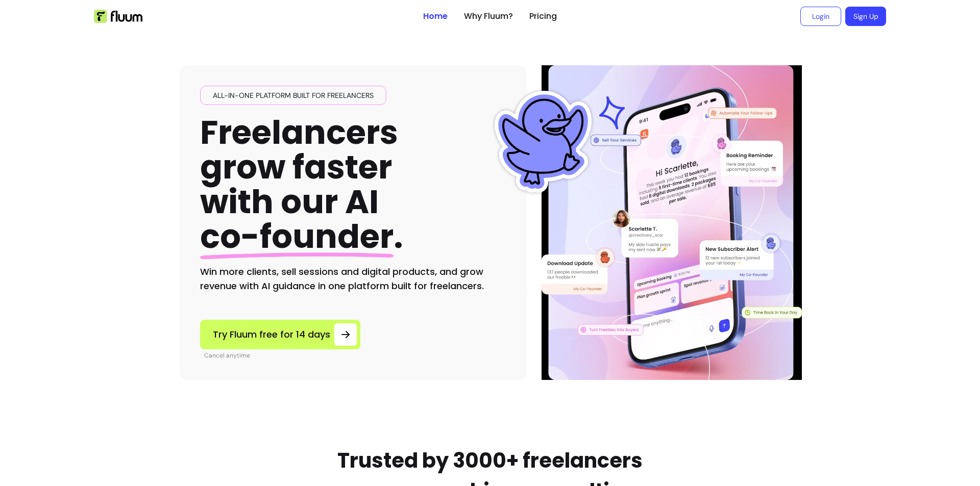  Describe the element at coordinates (488, 16) in the screenshot. I see `a: Why Fluum?` at that location.